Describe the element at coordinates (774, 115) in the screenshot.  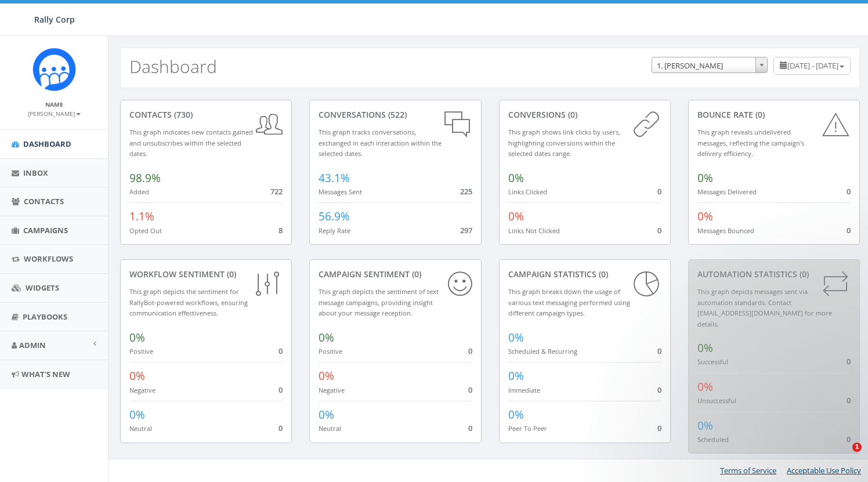
I see `div: Bounce Rate` at that location.